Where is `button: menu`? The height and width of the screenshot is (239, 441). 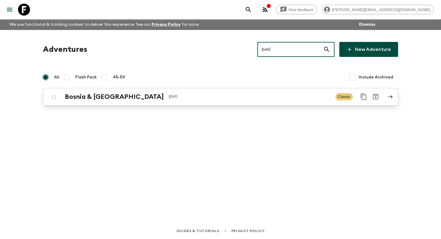
button: menu is located at coordinates (10, 10).